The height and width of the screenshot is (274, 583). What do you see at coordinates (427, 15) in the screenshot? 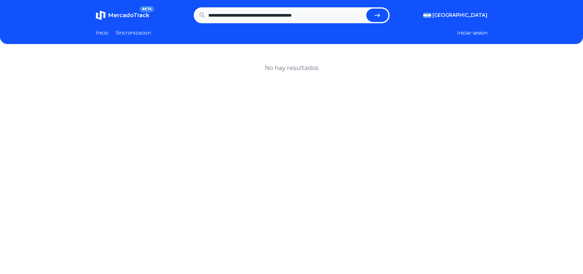
I see `img: Argentina` at bounding box center [427, 15].